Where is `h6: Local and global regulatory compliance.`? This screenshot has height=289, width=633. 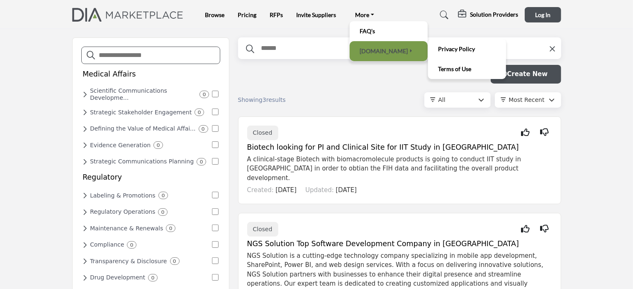 h6: Local and global regulatory compliance. is located at coordinates (107, 244).